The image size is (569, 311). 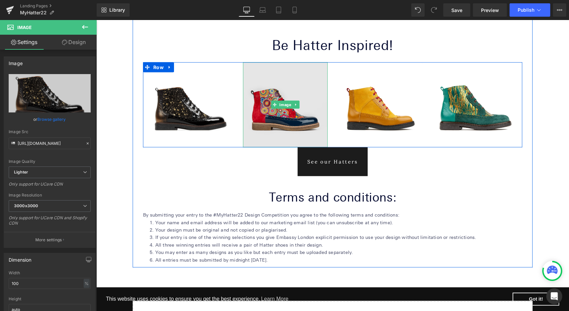 What do you see at coordinates (490, 10) in the screenshot?
I see `a: Preview` at bounding box center [490, 10].